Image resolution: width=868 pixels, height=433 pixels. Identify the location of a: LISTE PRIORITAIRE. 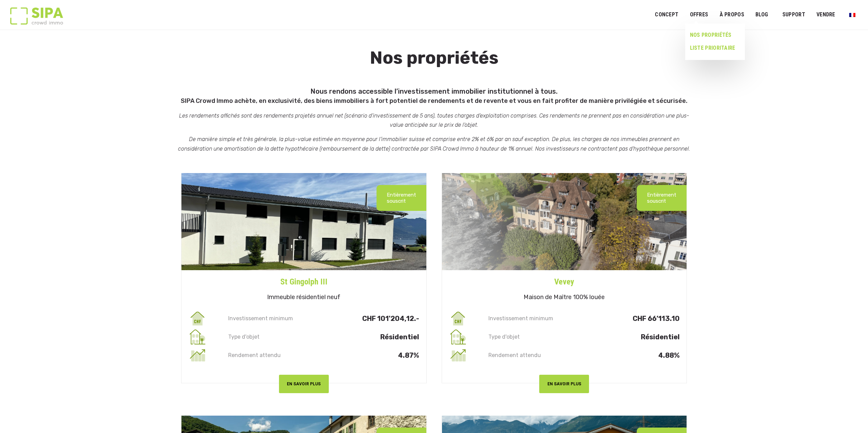
(712, 48).